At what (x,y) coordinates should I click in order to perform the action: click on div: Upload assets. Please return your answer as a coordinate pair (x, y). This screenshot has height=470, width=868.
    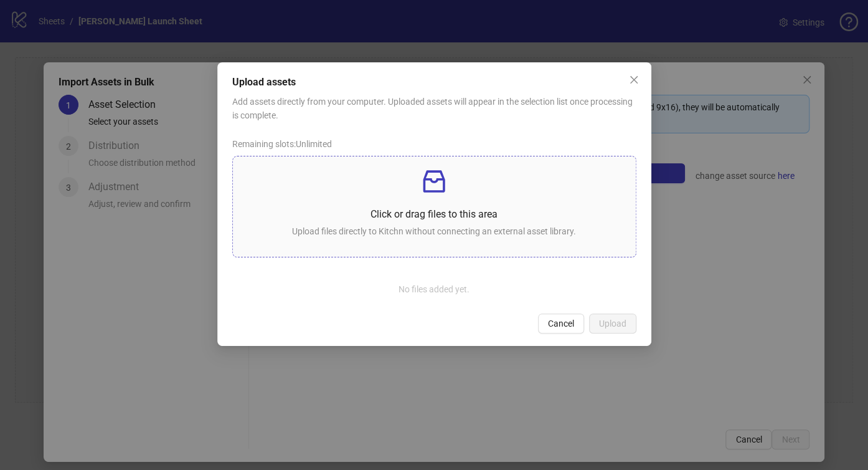
    Looking at the image, I should click on (434, 82).